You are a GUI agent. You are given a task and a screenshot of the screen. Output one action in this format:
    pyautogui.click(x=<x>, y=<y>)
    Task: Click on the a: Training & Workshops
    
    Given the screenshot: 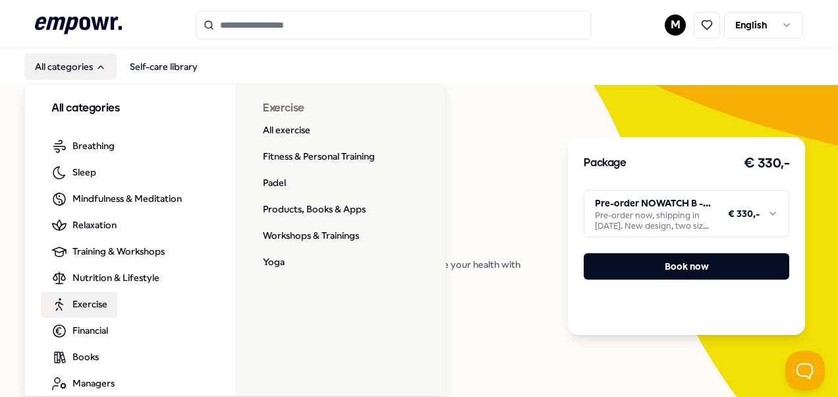 What is the action you would take?
    pyautogui.click(x=108, y=252)
    